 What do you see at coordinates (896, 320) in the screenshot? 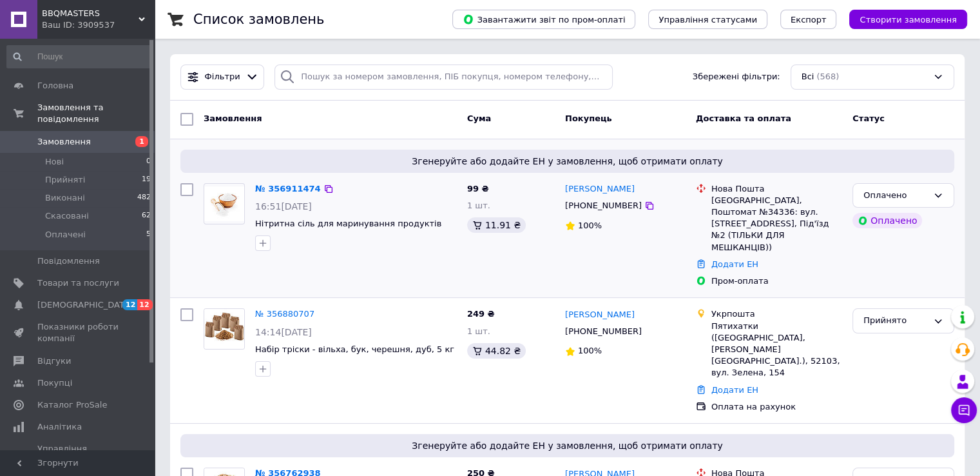
I see `div: Прийнято` at bounding box center [896, 320].